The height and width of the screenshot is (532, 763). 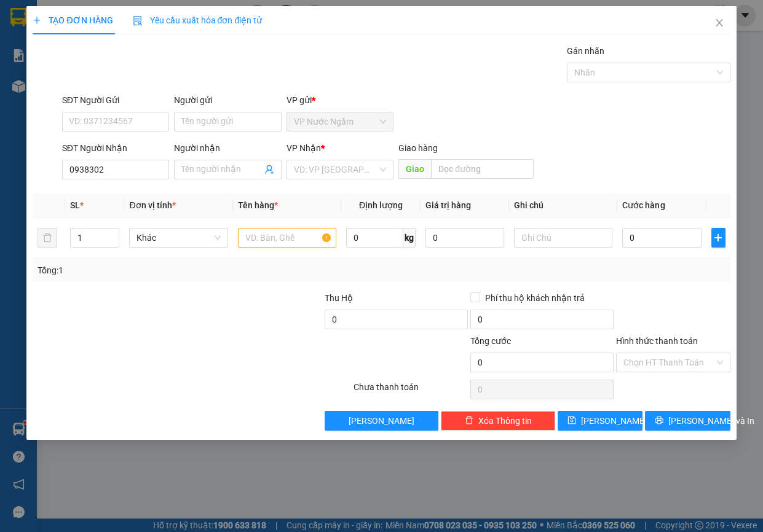 I want to click on button: Close, so click(x=719, y=24).